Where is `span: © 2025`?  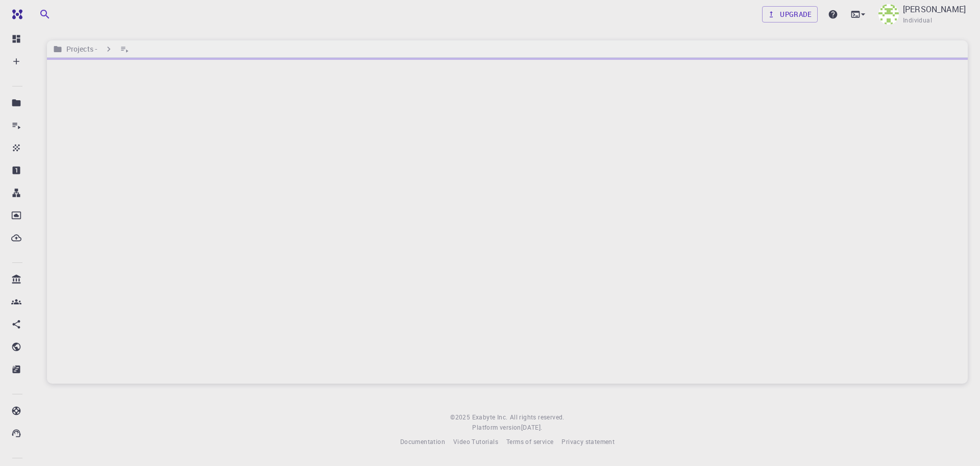 span: © 2025 is located at coordinates (461, 417).